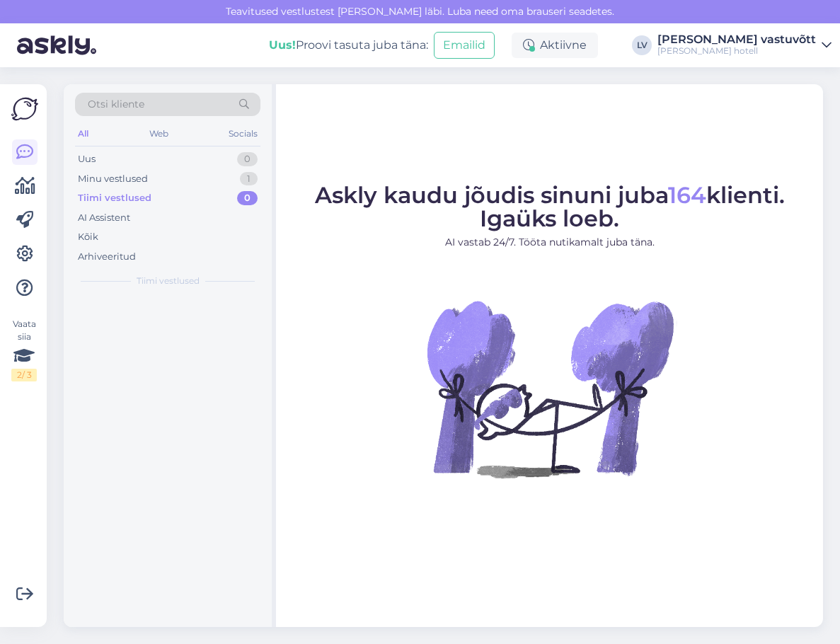 This screenshot has width=840, height=644. What do you see at coordinates (83, 134) in the screenshot?
I see `div: All` at bounding box center [83, 134].